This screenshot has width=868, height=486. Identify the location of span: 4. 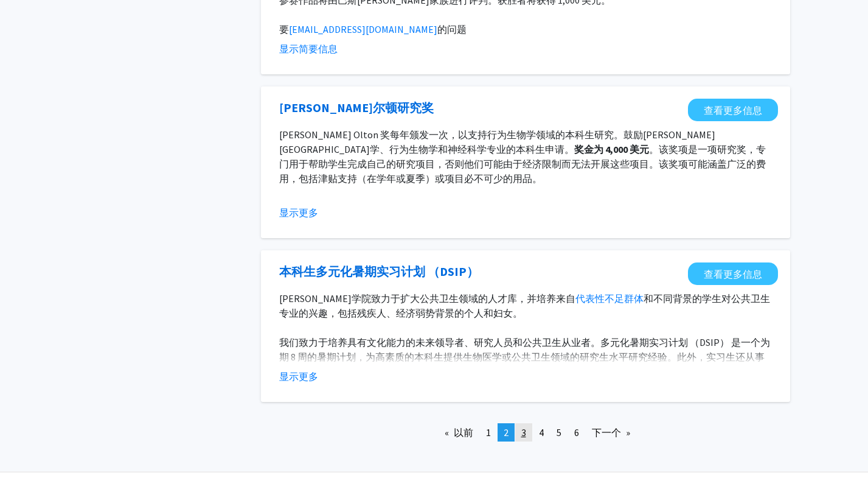
(541, 432).